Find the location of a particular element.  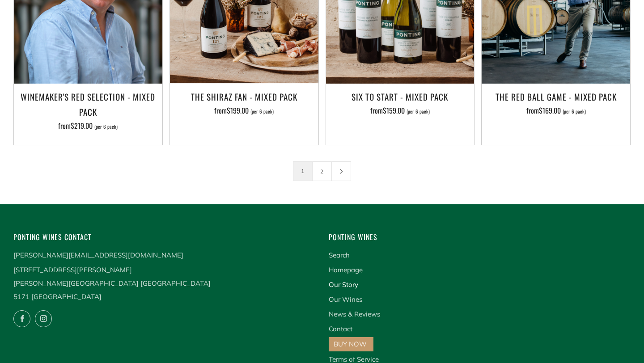

a: BUY NOW is located at coordinates (350, 344).